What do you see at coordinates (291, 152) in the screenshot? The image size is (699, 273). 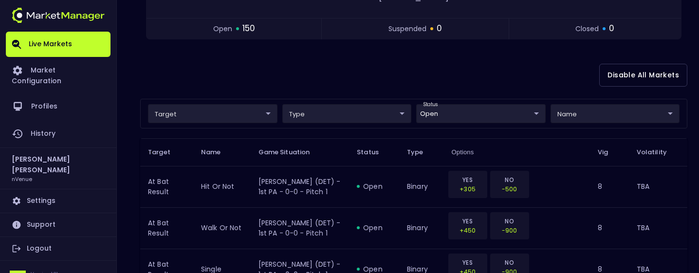 I see `span: Game Situation` at bounding box center [291, 152].